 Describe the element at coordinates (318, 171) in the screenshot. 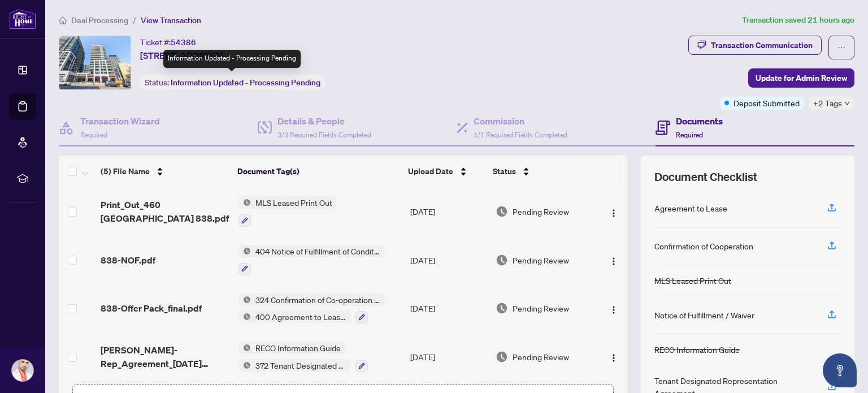

I see `th: Document Tag(s)` at that location.